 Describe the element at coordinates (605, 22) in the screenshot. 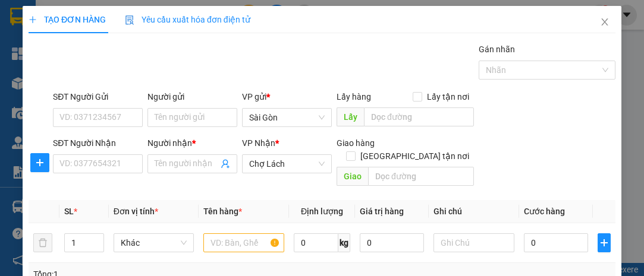

I see `span: close` at that location.